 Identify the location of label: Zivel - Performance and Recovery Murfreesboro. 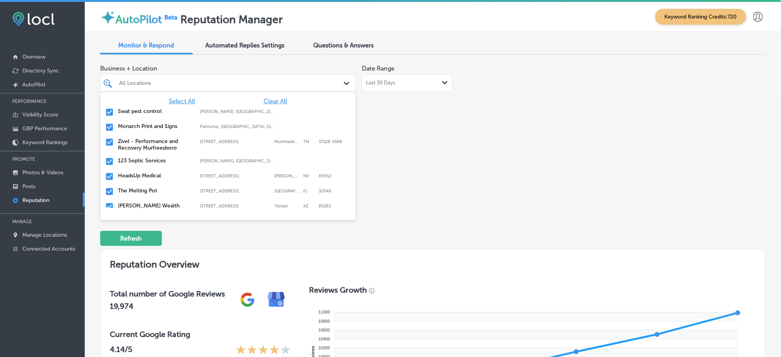
(155, 144).